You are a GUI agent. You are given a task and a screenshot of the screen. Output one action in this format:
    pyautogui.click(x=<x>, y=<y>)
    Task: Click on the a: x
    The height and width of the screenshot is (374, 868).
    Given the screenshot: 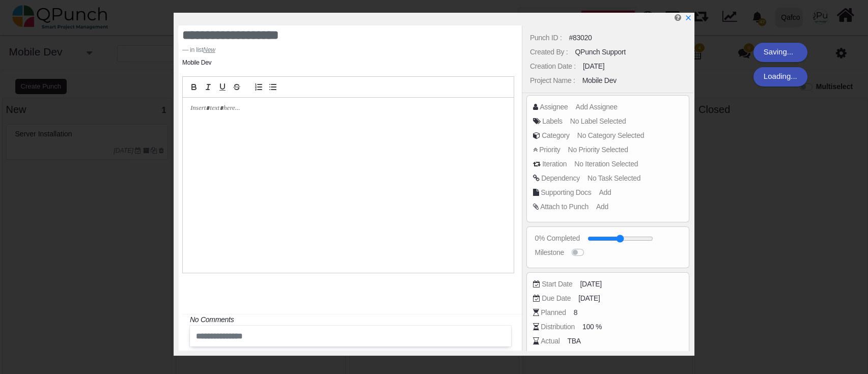 What is the action you would take?
    pyautogui.click(x=688, y=18)
    